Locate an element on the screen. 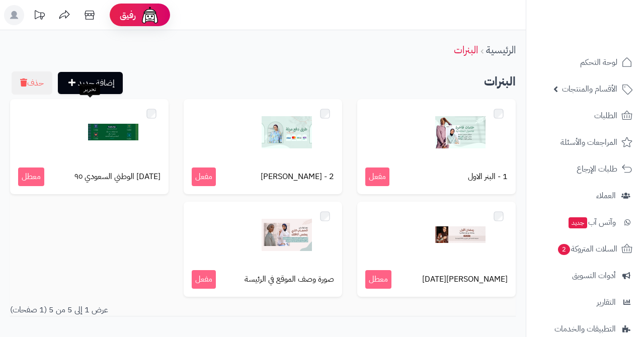  span: لوحة التحكم is located at coordinates (599, 63).